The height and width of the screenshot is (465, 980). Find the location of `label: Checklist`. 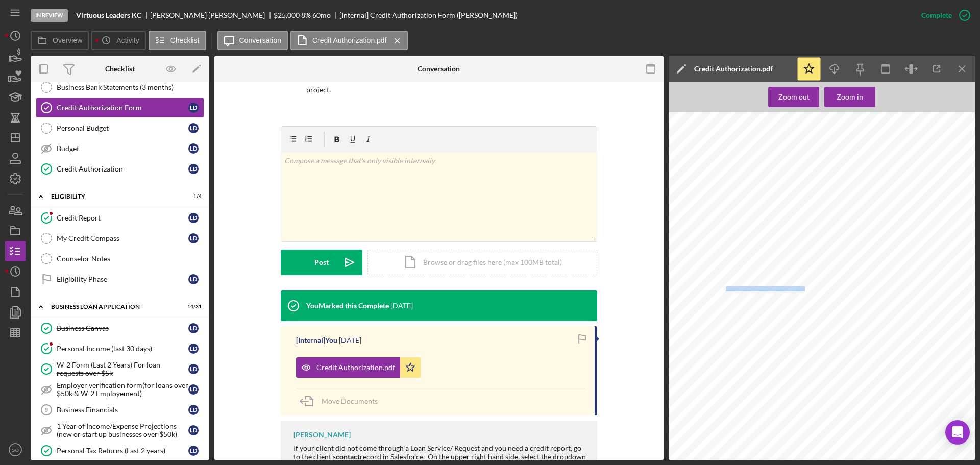

label: Checklist is located at coordinates (185, 41).